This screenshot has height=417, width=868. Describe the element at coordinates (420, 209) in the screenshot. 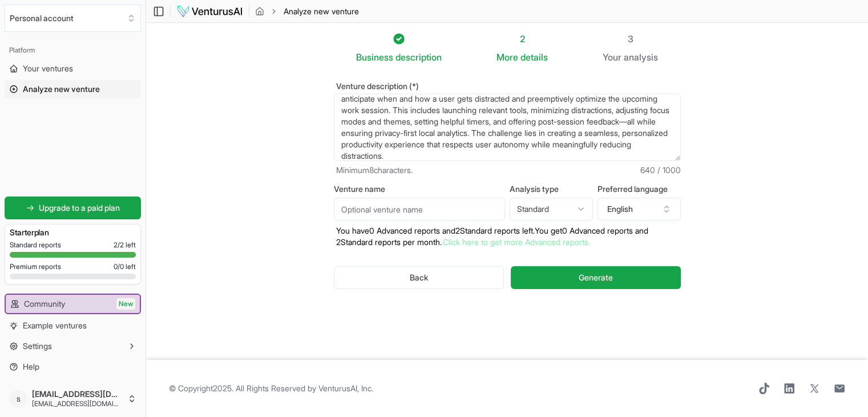

I see `input: Optional venture name` at that location.